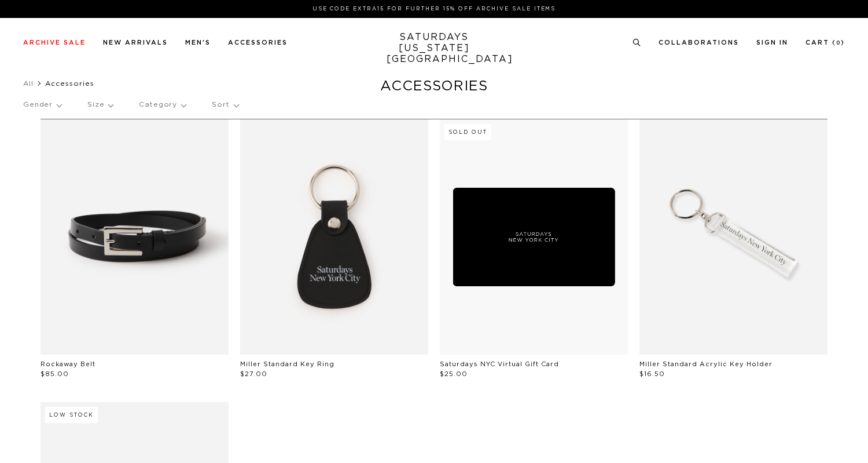  Describe the element at coordinates (257, 42) in the screenshot. I see `a: Accessories` at that location.